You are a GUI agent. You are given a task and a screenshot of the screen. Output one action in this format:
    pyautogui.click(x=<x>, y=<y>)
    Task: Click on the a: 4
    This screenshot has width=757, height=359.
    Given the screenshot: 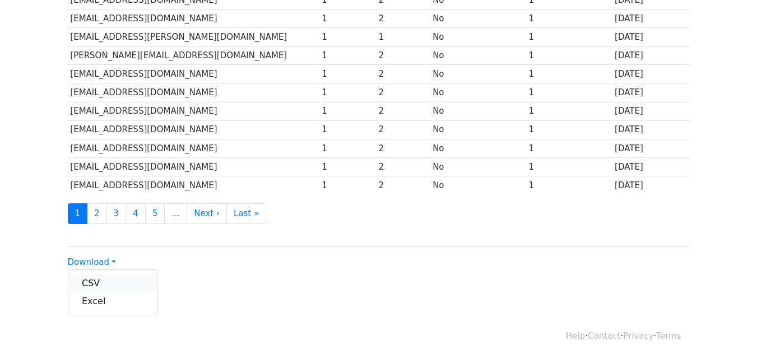 What is the action you would take?
    pyautogui.click(x=136, y=213)
    